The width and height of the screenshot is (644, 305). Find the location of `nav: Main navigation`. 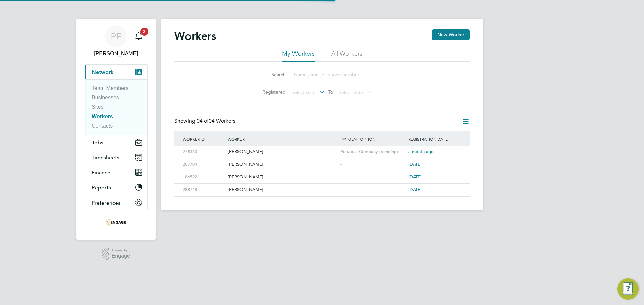

nav: Main navigation is located at coordinates (116, 129).